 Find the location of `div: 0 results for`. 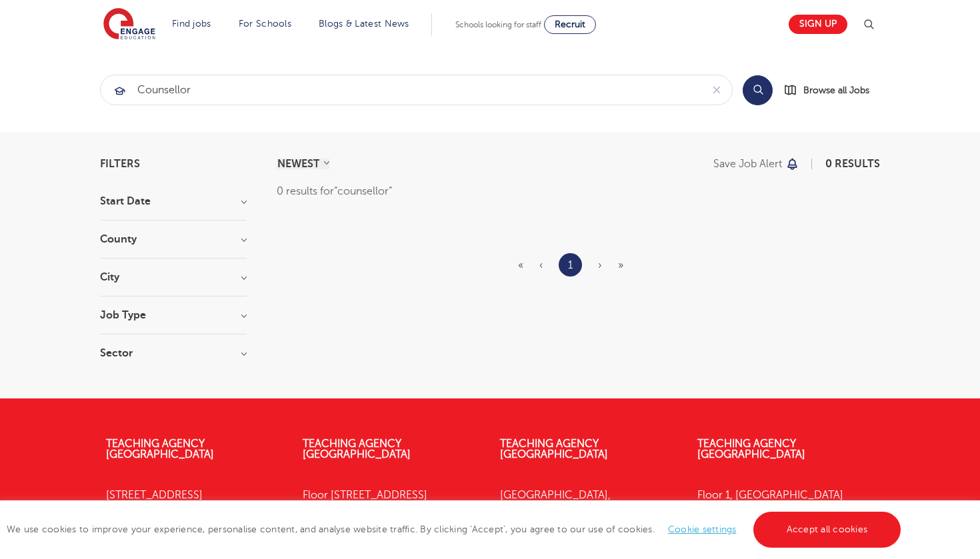

div: 0 results for is located at coordinates (578, 191).